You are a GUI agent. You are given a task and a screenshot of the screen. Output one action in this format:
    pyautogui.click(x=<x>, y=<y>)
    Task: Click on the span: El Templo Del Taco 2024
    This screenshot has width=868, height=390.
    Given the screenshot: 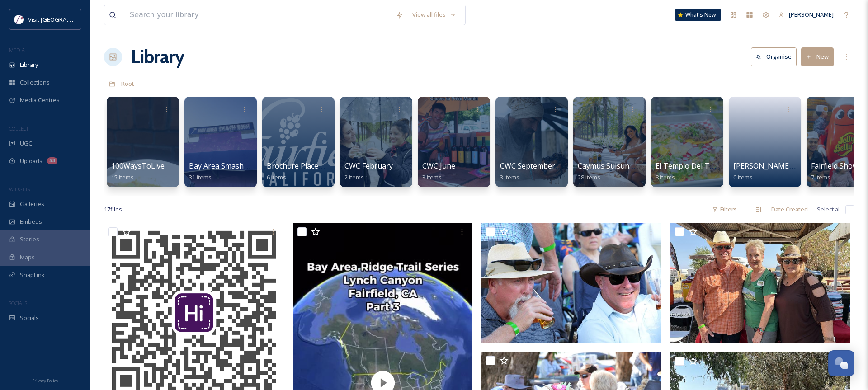 What is the action you would take?
    pyautogui.click(x=697, y=166)
    